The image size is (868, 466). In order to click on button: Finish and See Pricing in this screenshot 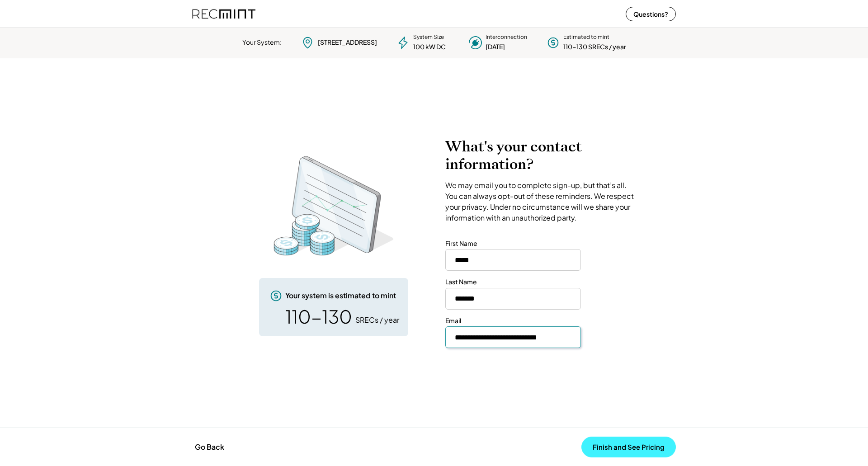, I will do `click(629, 447)`.